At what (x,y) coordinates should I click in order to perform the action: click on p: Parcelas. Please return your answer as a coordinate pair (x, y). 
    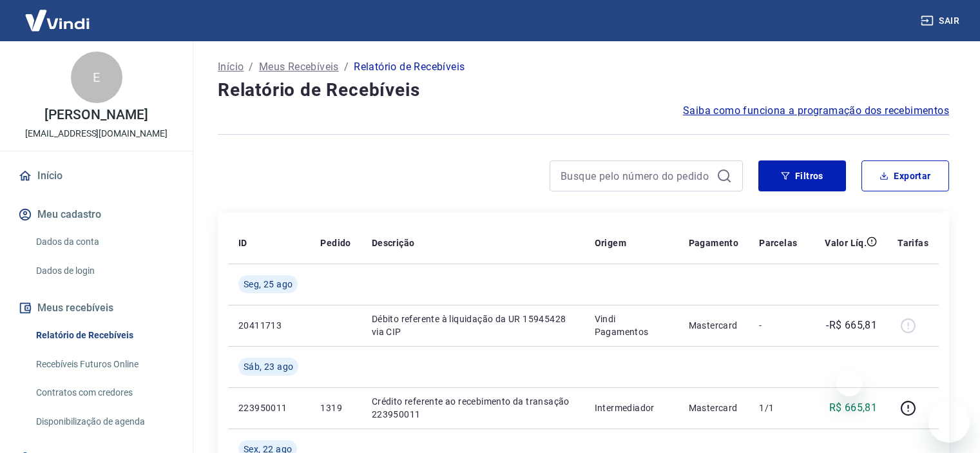
    Looking at the image, I should click on (777, 243).